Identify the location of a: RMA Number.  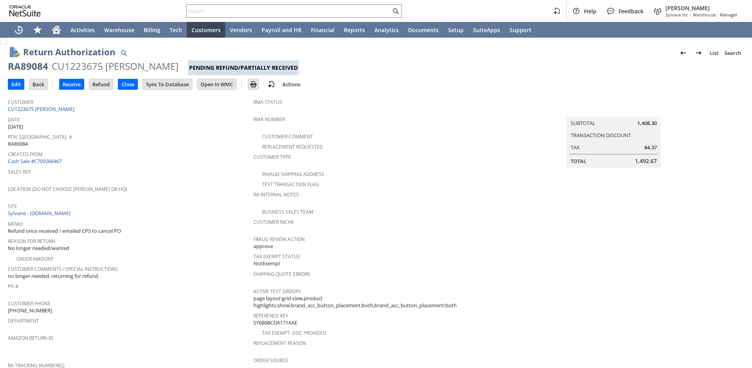
(269, 119).